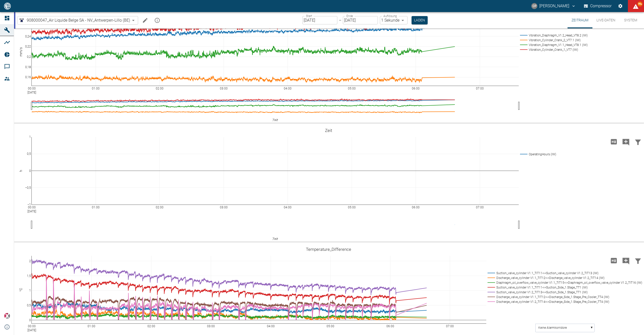  What do you see at coordinates (534, 6) in the screenshot?
I see `div: CP` at bounding box center [534, 6].